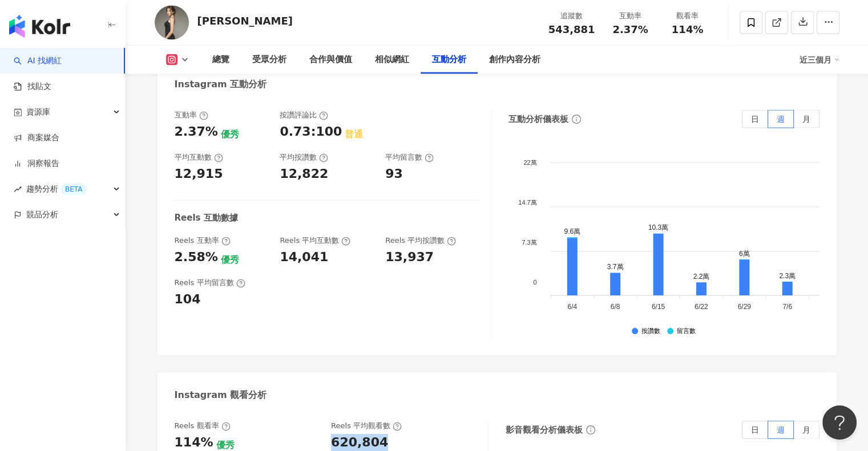  Describe the element at coordinates (538, 119) in the screenshot. I see `div: 互動分析儀表板` at that location.